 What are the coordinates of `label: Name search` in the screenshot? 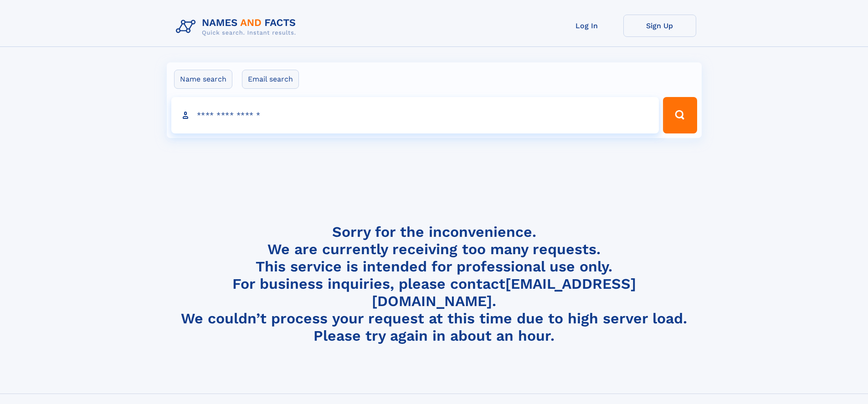 It's located at (204, 79).